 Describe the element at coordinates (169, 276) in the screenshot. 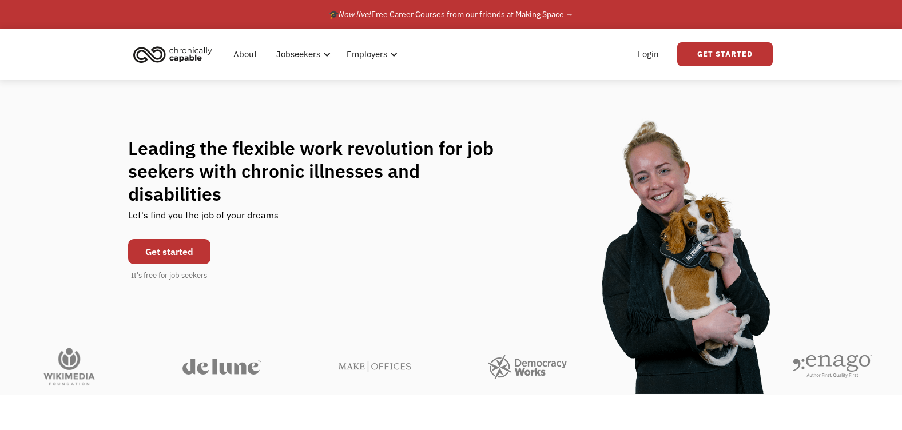

I see `div: It's free for job seekers` at that location.